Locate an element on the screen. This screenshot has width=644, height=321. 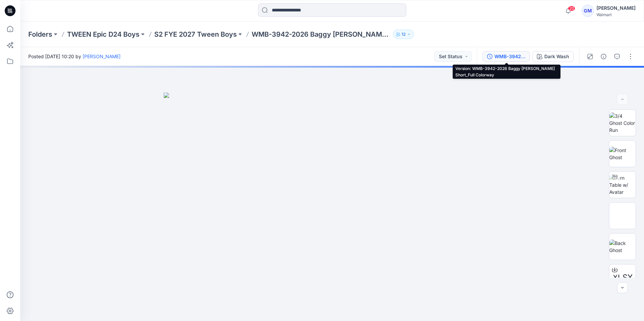
button: Details is located at coordinates (603, 57).